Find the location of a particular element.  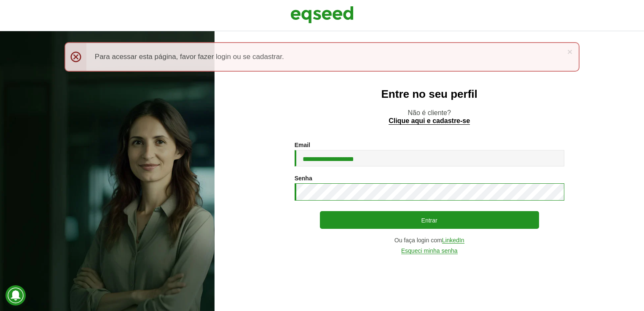

label: Email is located at coordinates (302, 145).